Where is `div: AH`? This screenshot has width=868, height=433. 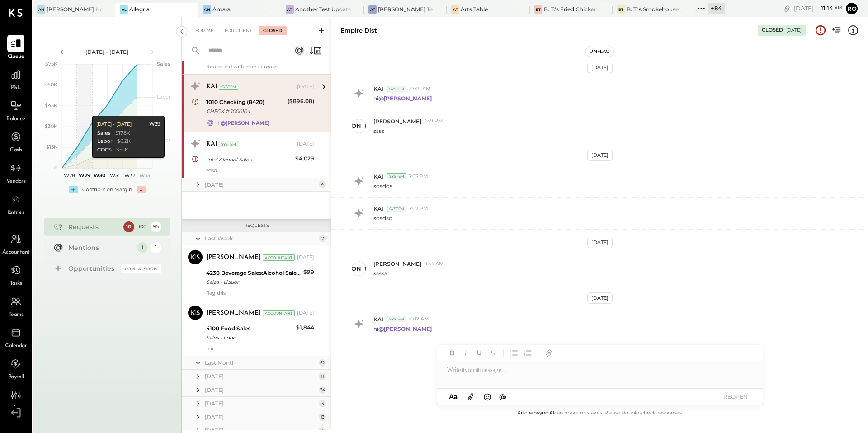
div: AH is located at coordinates (41, 9).